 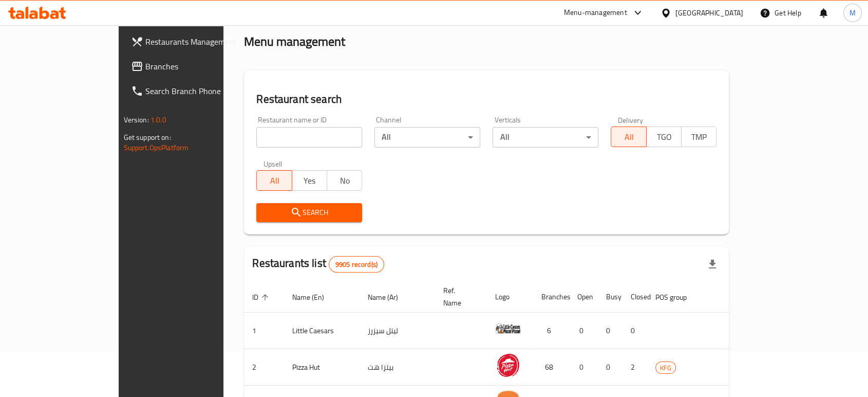 I want to click on span: Branches, so click(x=200, y=66).